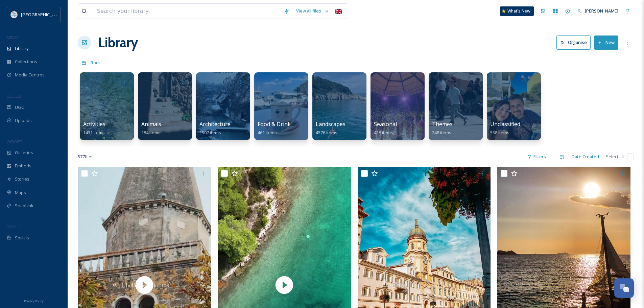 This screenshot has height=308, width=644. I want to click on a: Privacy Policy, so click(34, 300).